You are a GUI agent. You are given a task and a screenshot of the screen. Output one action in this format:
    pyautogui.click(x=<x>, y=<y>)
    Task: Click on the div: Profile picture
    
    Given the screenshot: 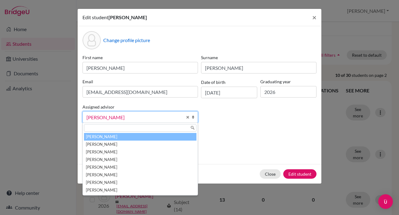 What is the action you would take?
    pyautogui.click(x=92, y=40)
    